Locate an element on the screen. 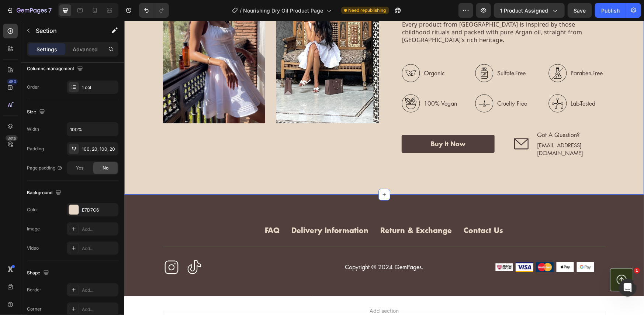 This screenshot has width=644, height=315. span: Need republishing is located at coordinates (367, 10).